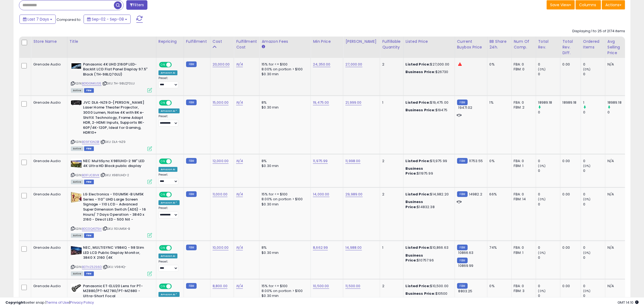 This screenshot has height=308, width=644. I want to click on button: Columns, so click(588, 5).